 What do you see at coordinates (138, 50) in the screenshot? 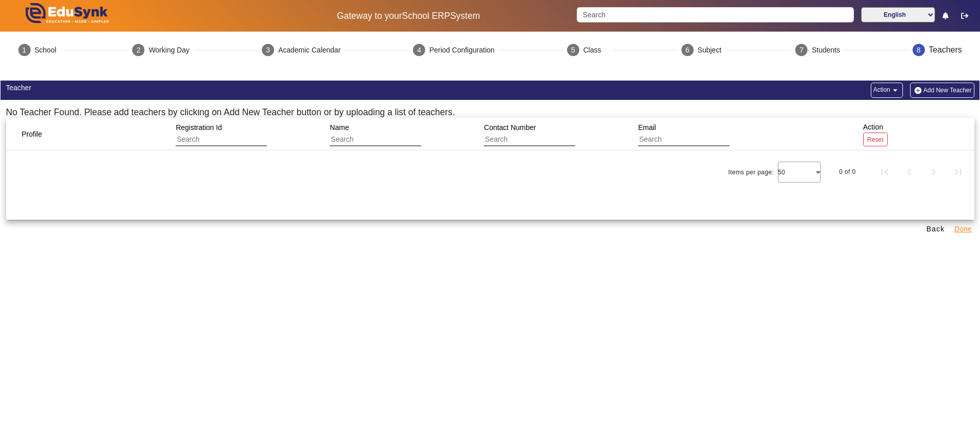
I see `span: 2` at bounding box center [138, 50].